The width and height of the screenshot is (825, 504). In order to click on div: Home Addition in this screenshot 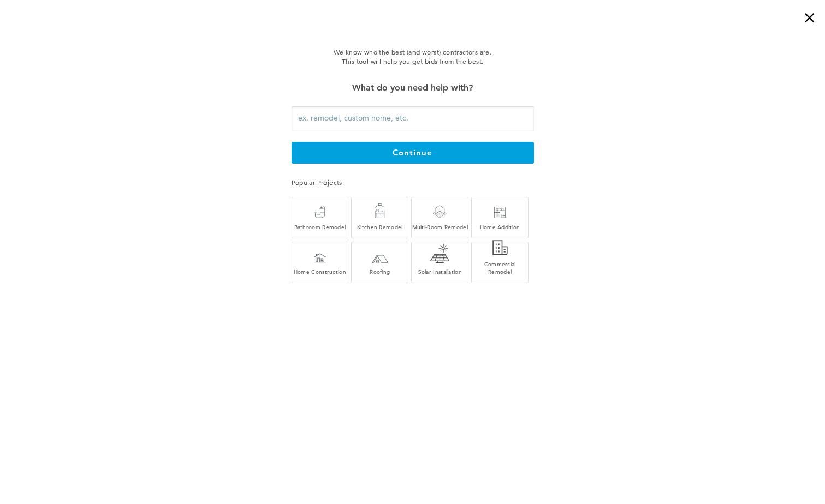, I will do `click(499, 227)`.